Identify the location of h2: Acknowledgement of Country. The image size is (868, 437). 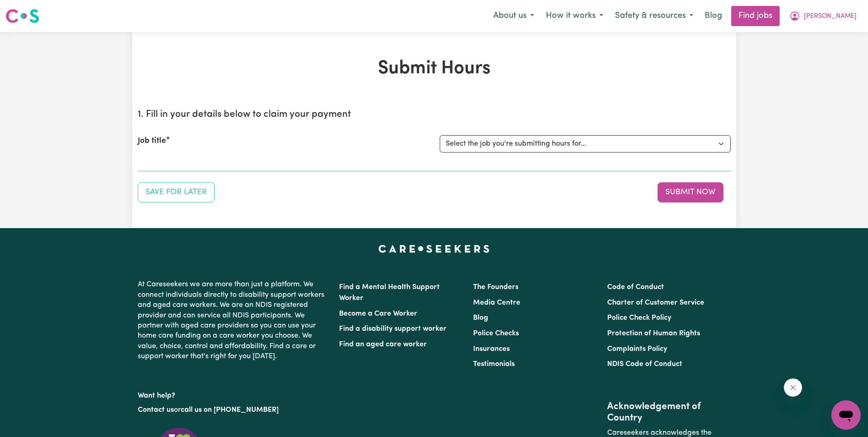
(669, 412).